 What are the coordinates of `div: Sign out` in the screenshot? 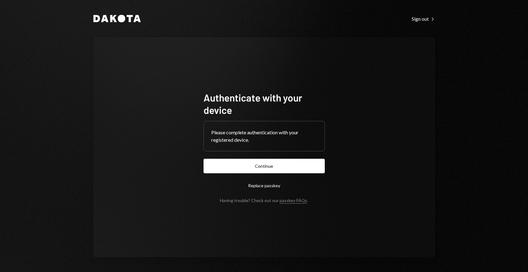 It's located at (423, 19).